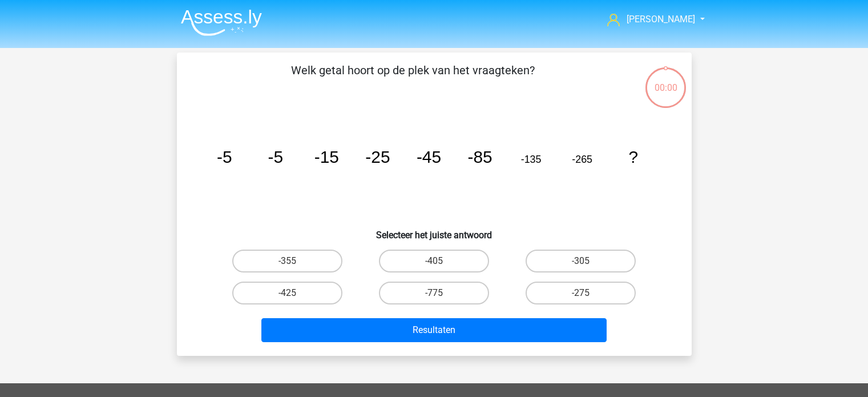 The image size is (868, 397). What do you see at coordinates (287, 261) in the screenshot?
I see `label: -355` at bounding box center [287, 261].